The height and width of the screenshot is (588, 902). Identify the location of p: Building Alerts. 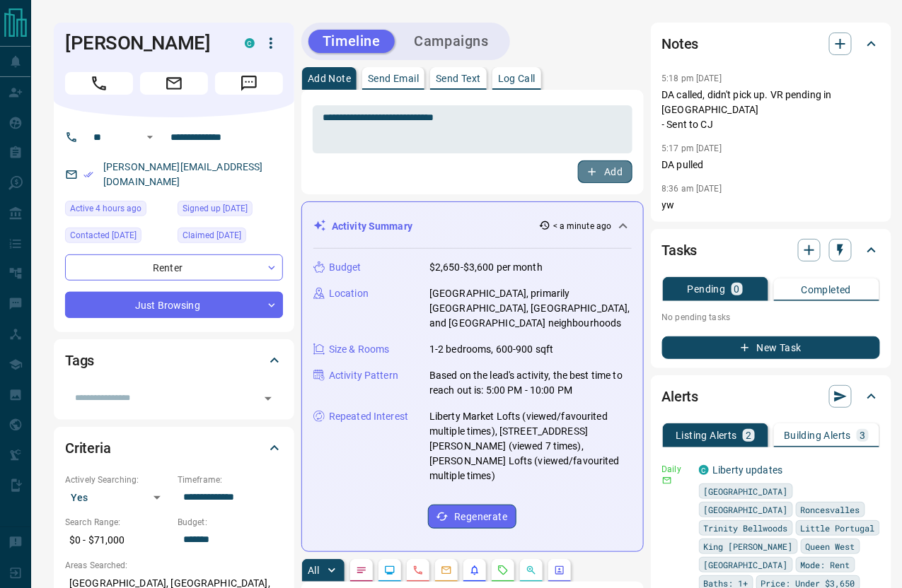
(817, 435).